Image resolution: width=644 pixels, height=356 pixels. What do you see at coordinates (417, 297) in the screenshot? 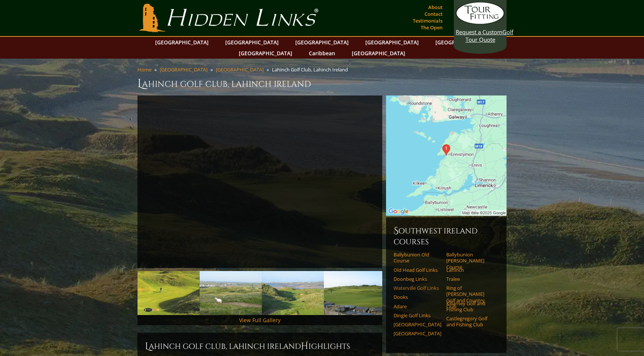
I see `a: Dooks` at bounding box center [417, 297].